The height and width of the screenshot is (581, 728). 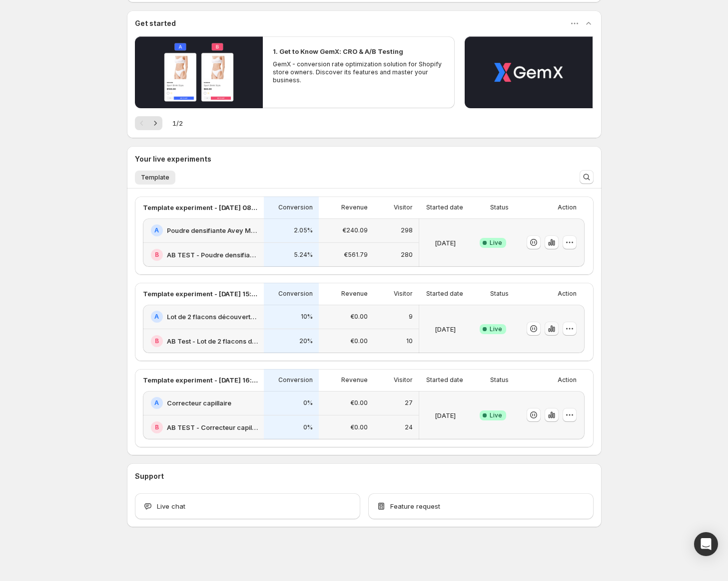 I want to click on h2: 1. Get to Know GemX: CRO & A/B Testing, so click(x=337, y=51).